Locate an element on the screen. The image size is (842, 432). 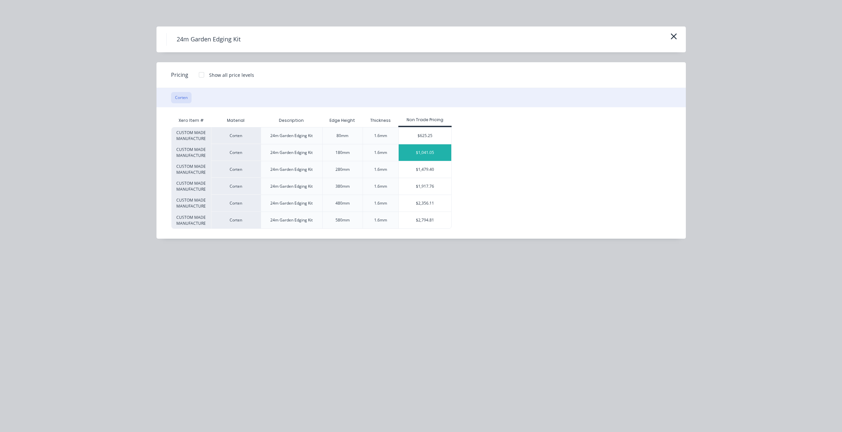
div: 80mm is located at coordinates (343, 136).